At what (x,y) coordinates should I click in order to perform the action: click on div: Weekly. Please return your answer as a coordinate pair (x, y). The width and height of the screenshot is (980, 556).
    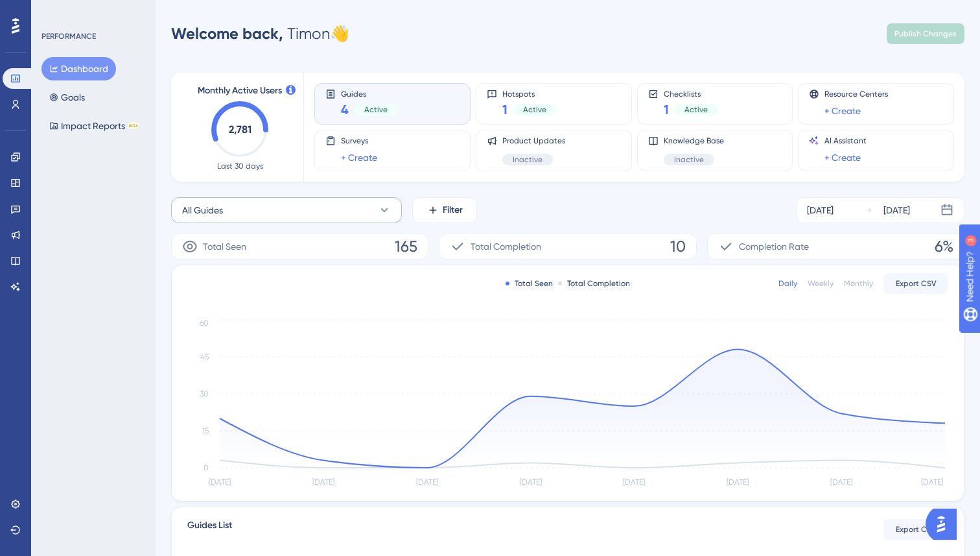
    Looking at the image, I should click on (820, 283).